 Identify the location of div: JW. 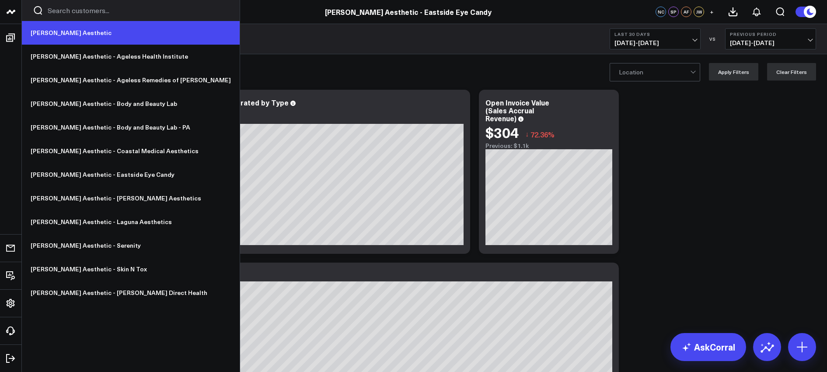
(699, 12).